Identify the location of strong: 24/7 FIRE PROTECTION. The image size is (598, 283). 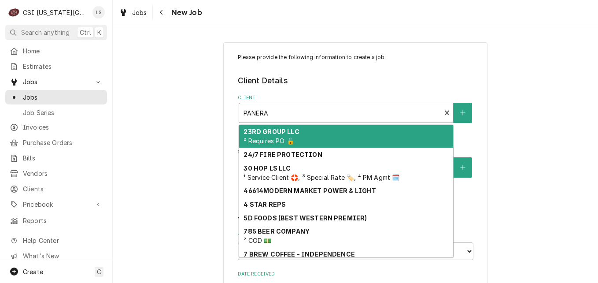
(283, 154).